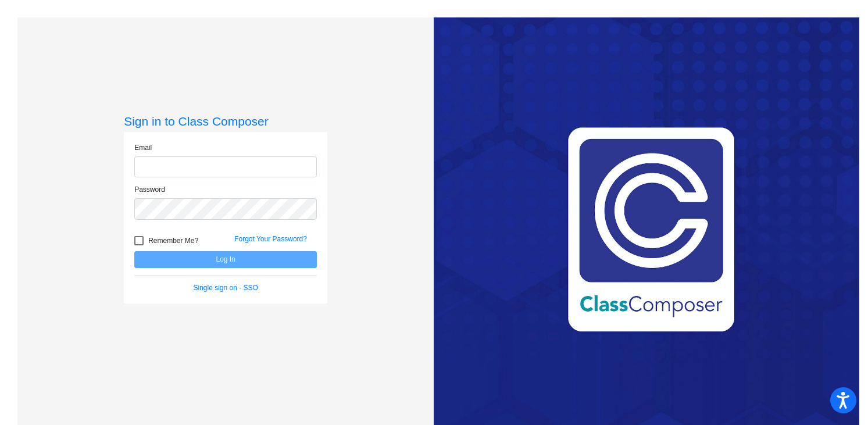 The image size is (868, 425). What do you see at coordinates (226, 121) in the screenshot?
I see `h3: Sign in to Class Composer` at bounding box center [226, 121].